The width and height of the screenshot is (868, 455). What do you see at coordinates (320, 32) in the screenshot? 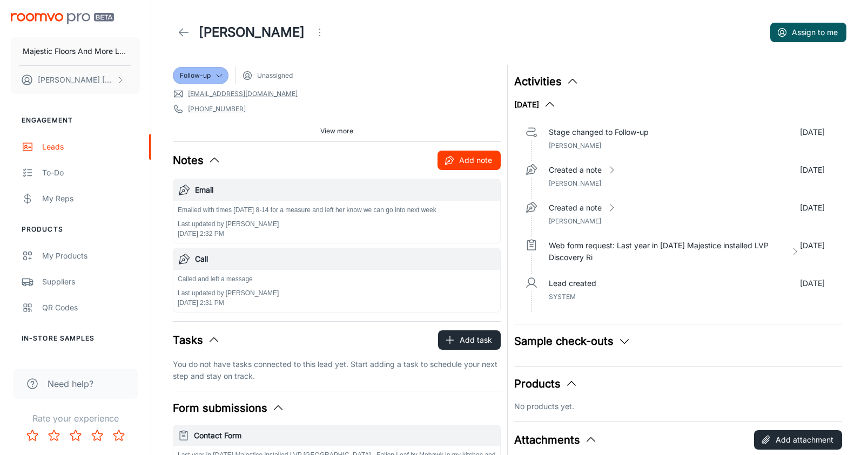
I see `button: Open menu` at bounding box center [320, 32].